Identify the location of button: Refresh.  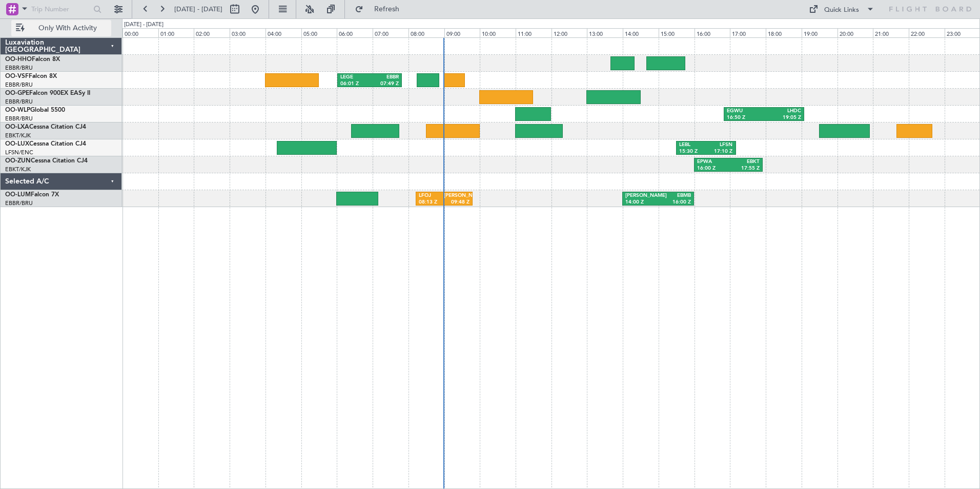
(381, 9).